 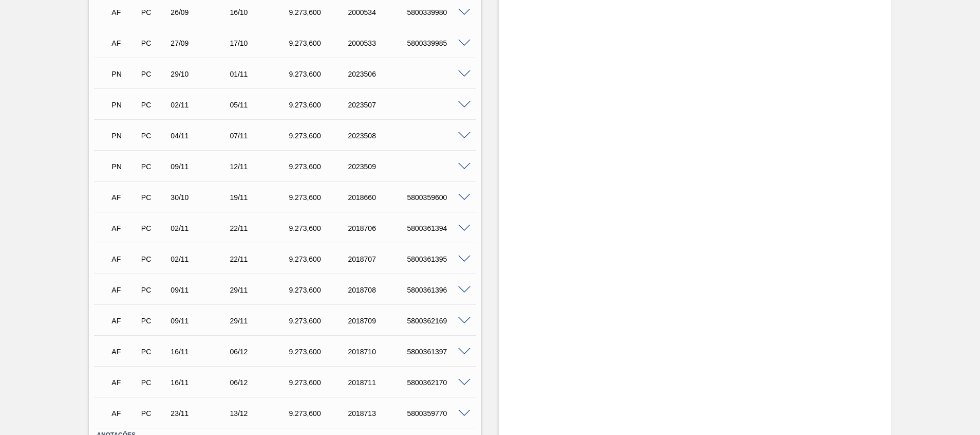 What do you see at coordinates (201, 413) in the screenshot?
I see `div: 23/11/2025` at bounding box center [201, 413].